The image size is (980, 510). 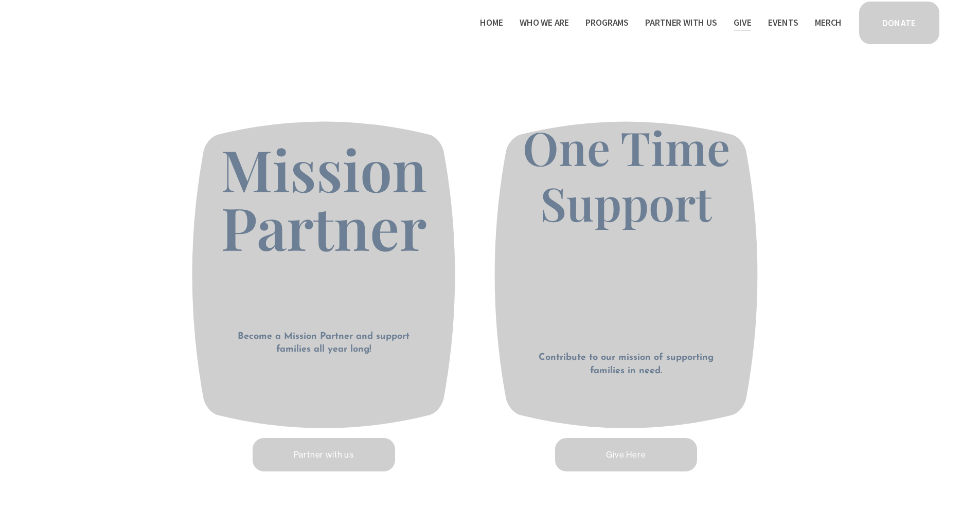 I want to click on strong: Contribute to our mission of supporting families in need., so click(x=627, y=364).